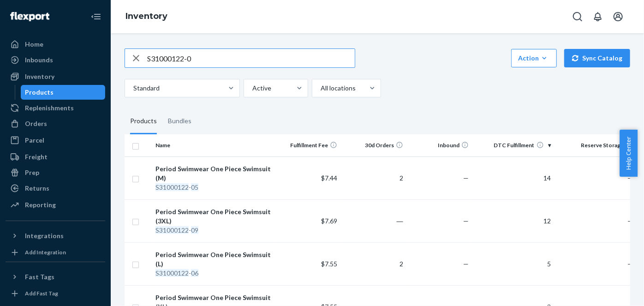  What do you see at coordinates (56, 173) in the screenshot?
I see `a: Prep` at bounding box center [56, 173].